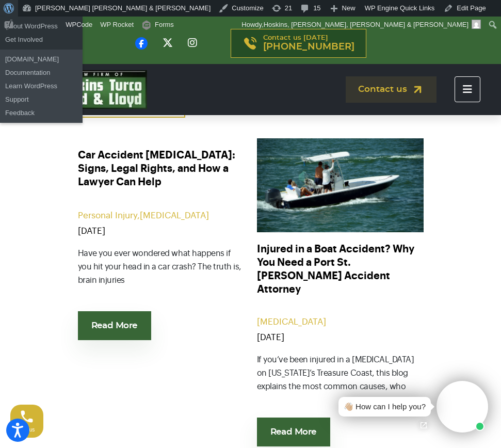 The width and height of the screenshot is (501, 448). Describe the element at coordinates (117, 24) in the screenshot. I see `a: WP Rocket` at that location.